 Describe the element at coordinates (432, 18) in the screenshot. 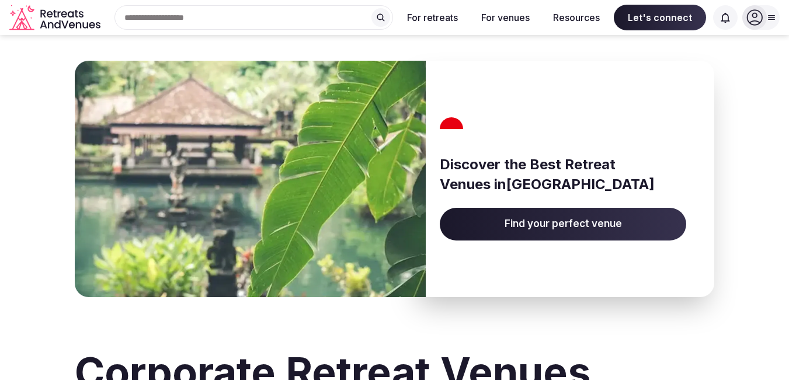

I see `button: For retreats` at that location.